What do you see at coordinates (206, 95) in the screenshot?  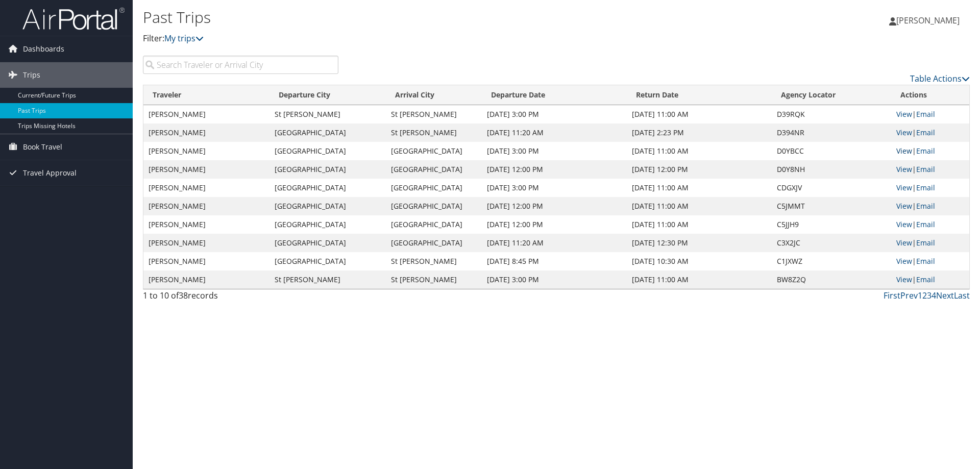 I see `th: Traveler: activate to sort column ascending` at bounding box center [206, 95].